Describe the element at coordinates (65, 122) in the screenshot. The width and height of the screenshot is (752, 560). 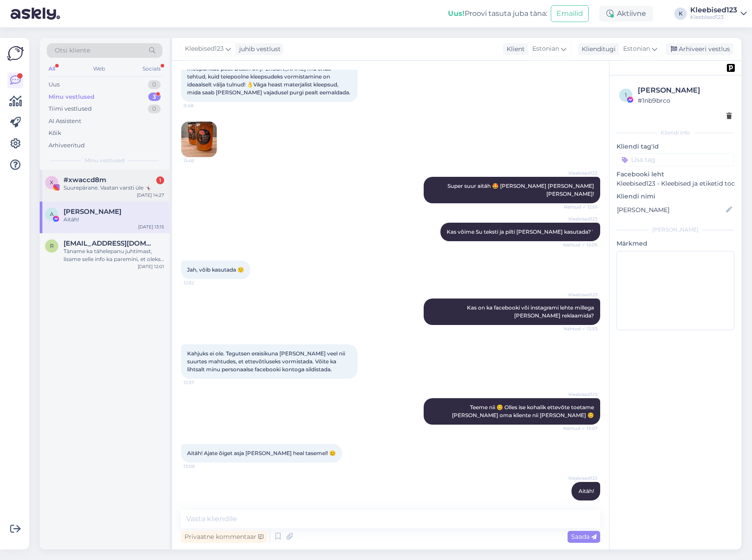
I see `div: AI Assistent` at that location.